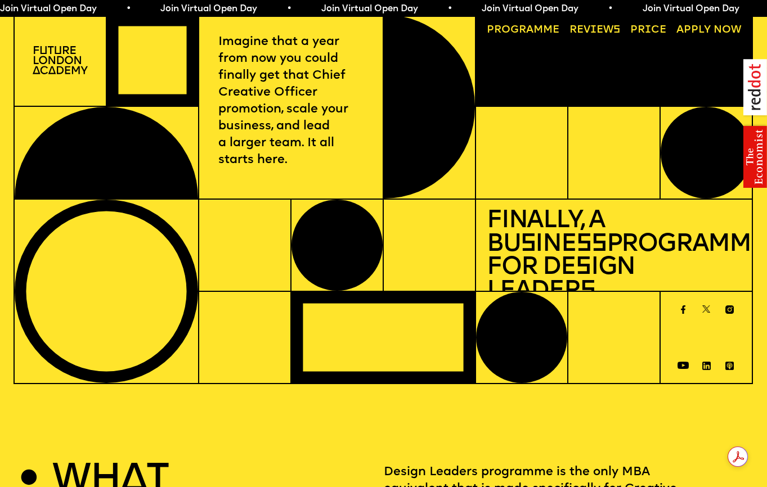 The width and height of the screenshot is (767, 487). What do you see at coordinates (648, 30) in the screenshot?
I see `a: Price` at bounding box center [648, 30].